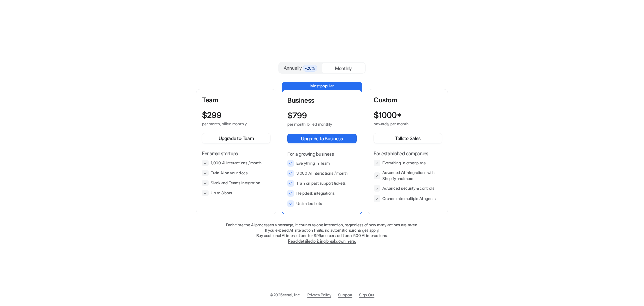 The image size is (644, 306). I want to click on li: Train on past support tickets, so click(322, 183).